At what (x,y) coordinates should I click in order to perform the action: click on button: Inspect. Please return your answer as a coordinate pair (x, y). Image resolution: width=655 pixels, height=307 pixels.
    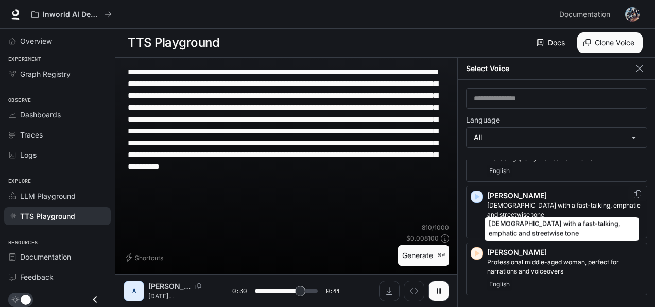
    Looking at the image, I should click on (414, 291).